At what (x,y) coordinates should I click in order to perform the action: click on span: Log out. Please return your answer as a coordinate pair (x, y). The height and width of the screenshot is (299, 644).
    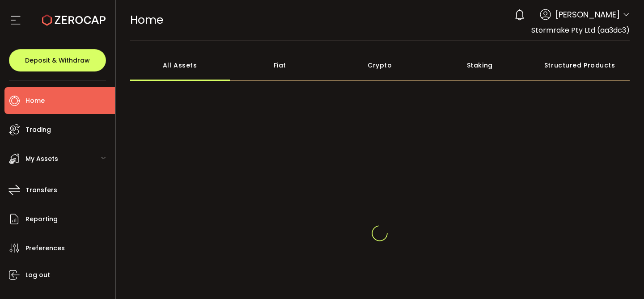
    Looking at the image, I should click on (37, 275).